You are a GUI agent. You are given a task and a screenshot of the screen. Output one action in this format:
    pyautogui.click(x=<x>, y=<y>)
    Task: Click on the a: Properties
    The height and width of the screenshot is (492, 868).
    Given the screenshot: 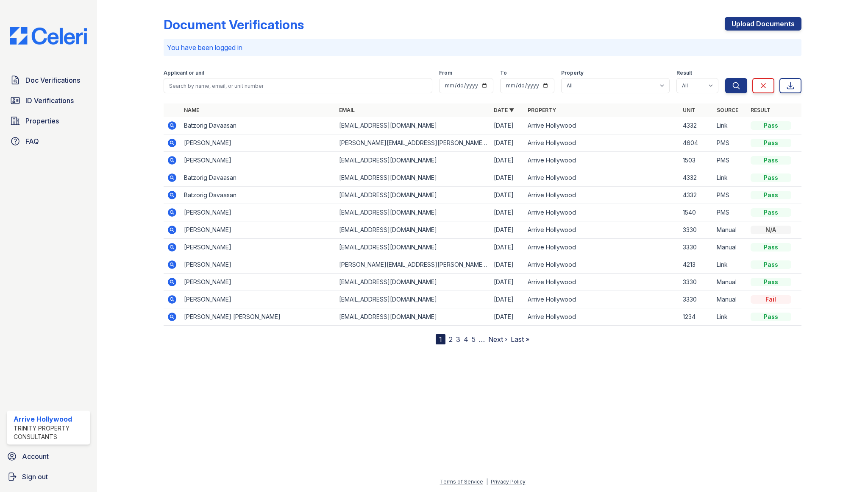 What is the action you would take?
    pyautogui.click(x=48, y=121)
    